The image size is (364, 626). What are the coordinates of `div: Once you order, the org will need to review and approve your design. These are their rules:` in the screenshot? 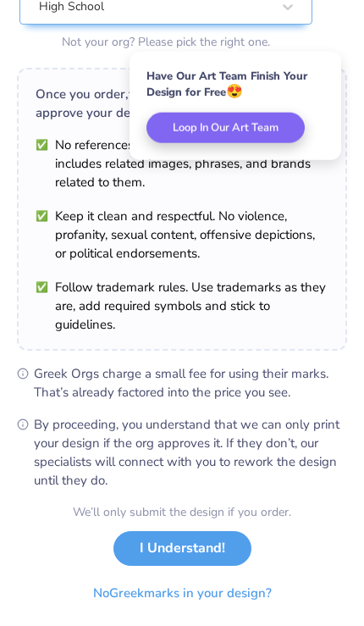 It's located at (182, 103).